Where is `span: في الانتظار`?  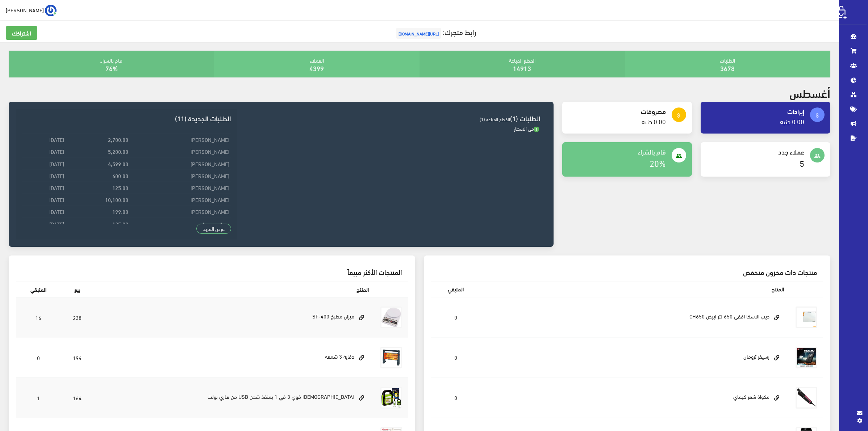
span: في الانتظار is located at coordinates (526, 129).